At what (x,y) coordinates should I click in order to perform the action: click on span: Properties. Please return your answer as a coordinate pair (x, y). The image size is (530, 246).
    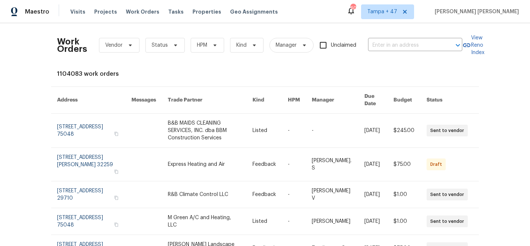
    Looking at the image, I should click on (207, 12).